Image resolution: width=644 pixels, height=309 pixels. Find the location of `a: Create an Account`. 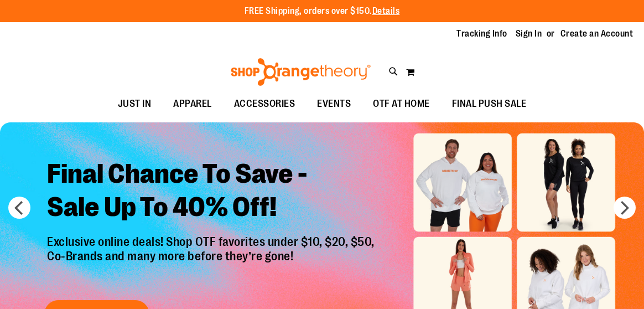

a: Create an Account is located at coordinates (597, 34).